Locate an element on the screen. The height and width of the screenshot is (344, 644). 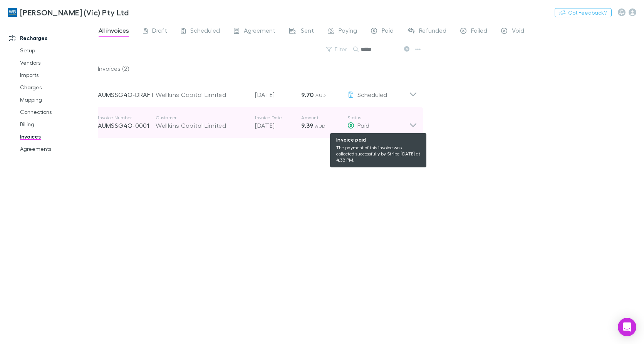
a: Vendors is located at coordinates (57, 63).